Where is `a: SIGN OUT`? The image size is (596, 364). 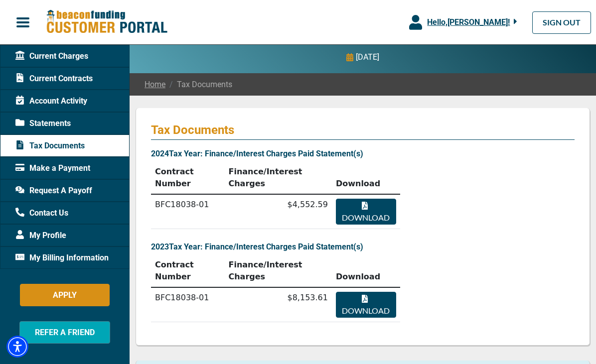
a: SIGN OUT is located at coordinates (562, 22).